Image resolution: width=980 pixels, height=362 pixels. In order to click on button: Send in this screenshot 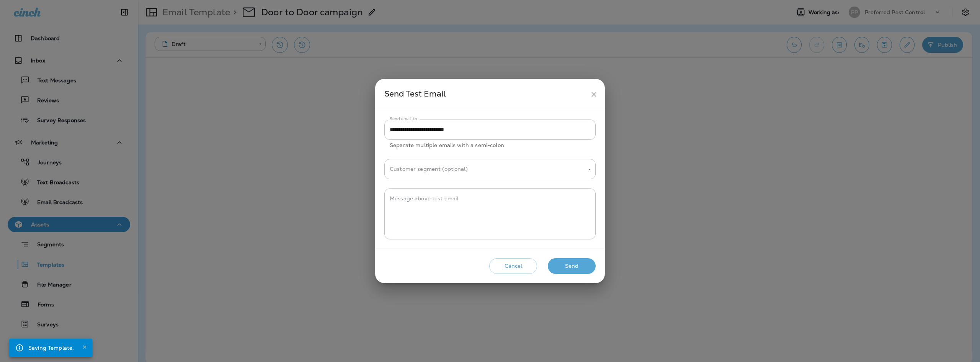, I will do `click(572, 266)`.